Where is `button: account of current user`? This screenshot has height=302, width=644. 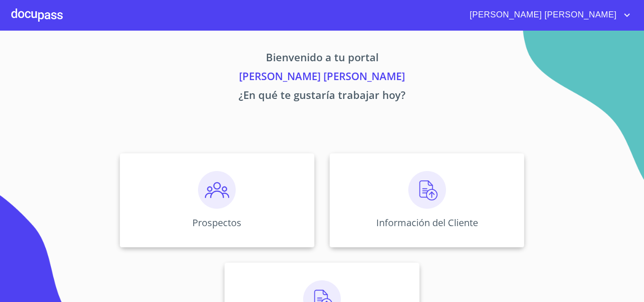
button: account of current user is located at coordinates (547, 15).